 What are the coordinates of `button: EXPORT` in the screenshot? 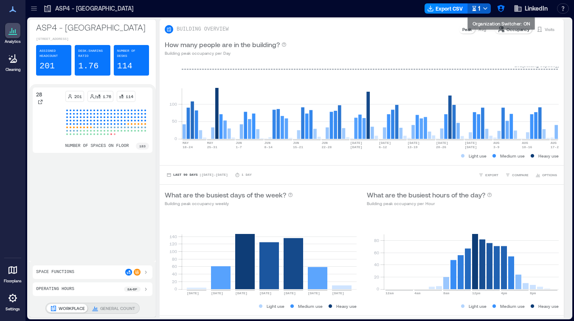 It's located at (488, 175).